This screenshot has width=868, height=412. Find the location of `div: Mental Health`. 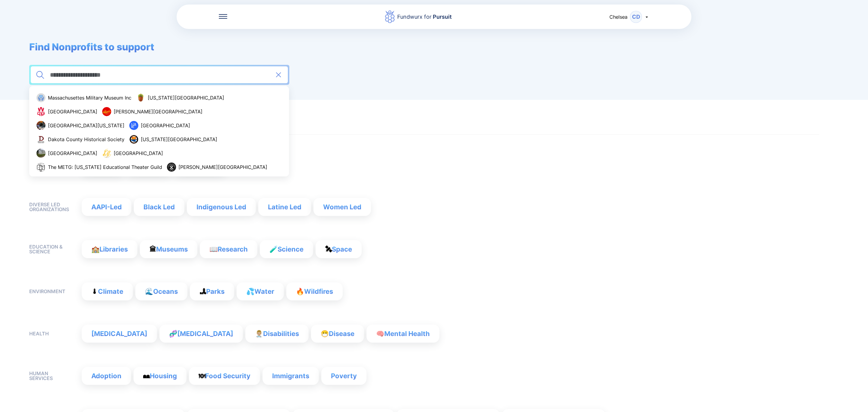

div: Mental Health is located at coordinates (407, 334).